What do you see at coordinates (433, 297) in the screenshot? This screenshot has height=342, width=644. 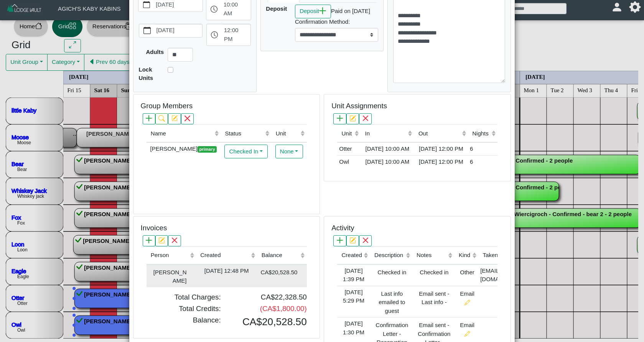 I see `div: Email sent - Last info -` at bounding box center [433, 297].